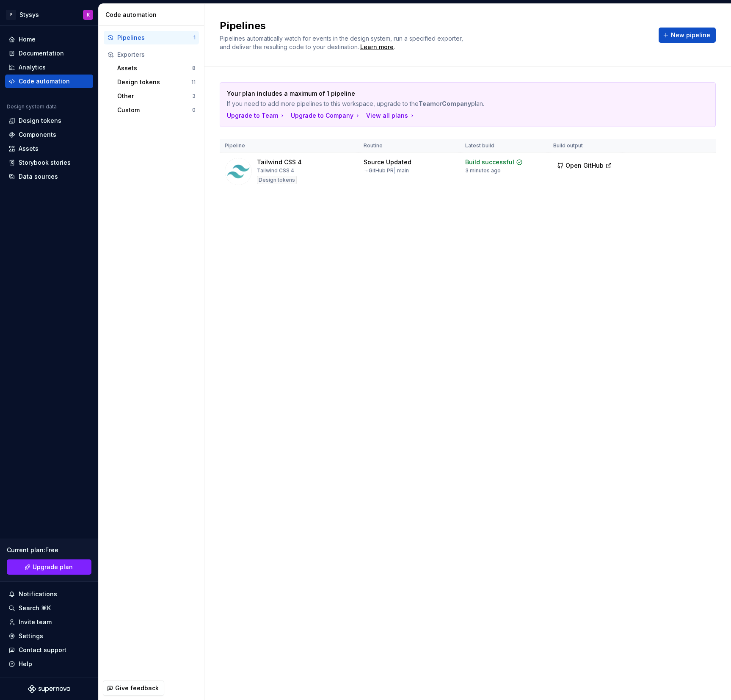 The image size is (731, 700). What do you see at coordinates (133, 688) in the screenshot?
I see `button: Give feedback` at bounding box center [133, 688].